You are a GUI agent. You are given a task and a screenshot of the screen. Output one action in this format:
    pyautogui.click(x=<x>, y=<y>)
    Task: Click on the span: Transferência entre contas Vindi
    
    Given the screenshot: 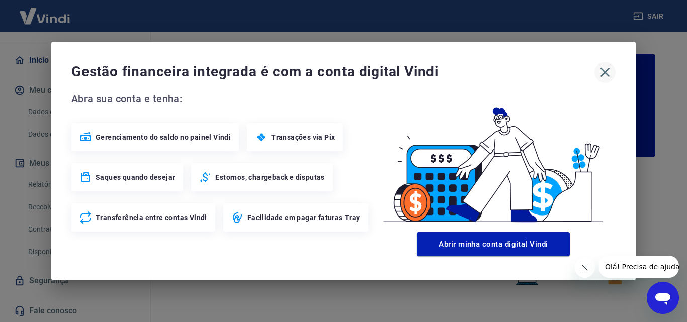 What is the action you would take?
    pyautogui.click(x=151, y=218)
    